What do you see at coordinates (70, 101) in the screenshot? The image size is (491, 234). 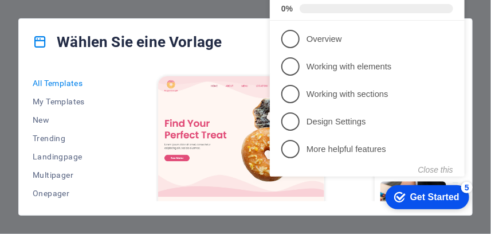 I see `button: My Templates` at bounding box center [70, 101].